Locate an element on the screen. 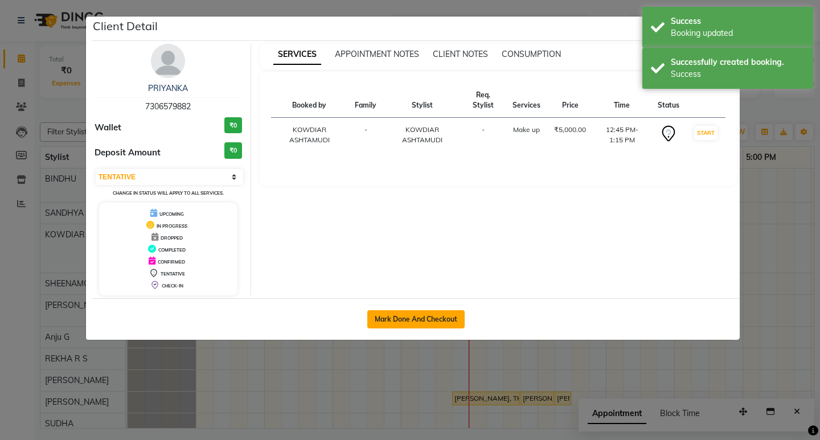  th: Price is located at coordinates (570, 100).